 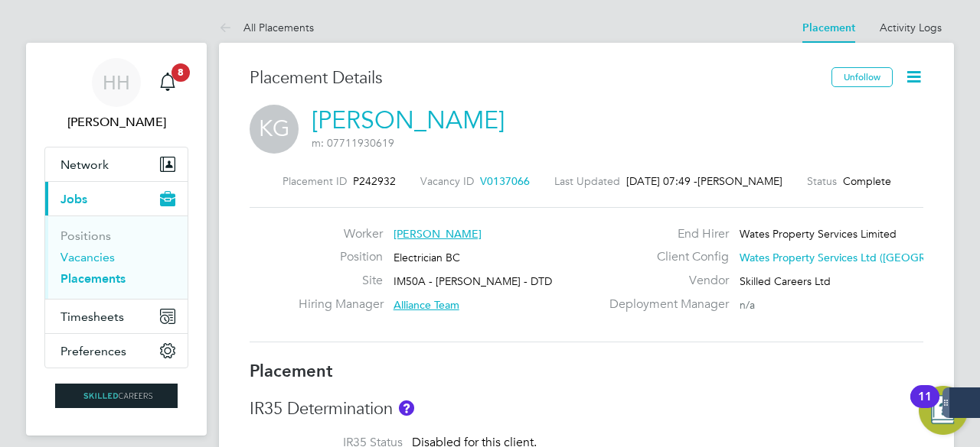 I want to click on label: End Hirer, so click(x=665, y=234).